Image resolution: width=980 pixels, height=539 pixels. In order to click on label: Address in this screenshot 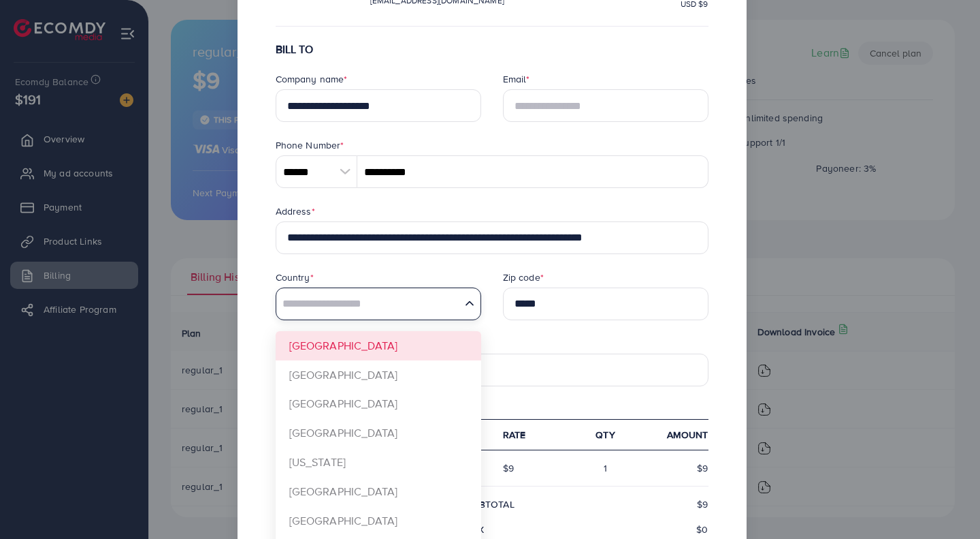, I will do `click(296, 211)`.